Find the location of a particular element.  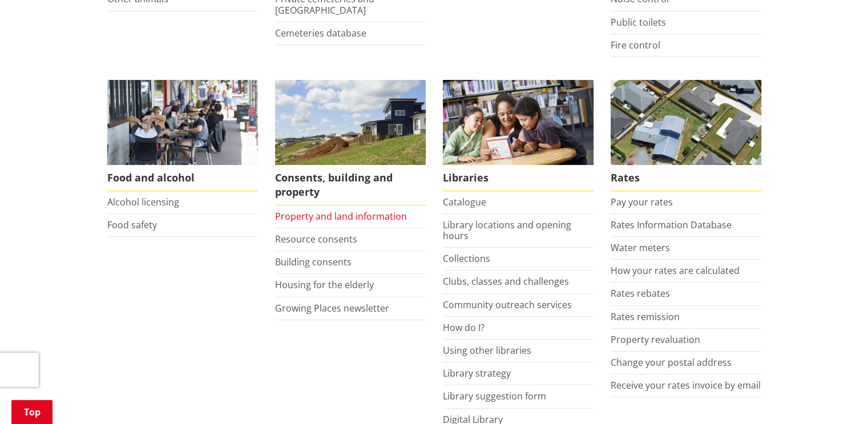

a: Water meters is located at coordinates (640, 248).